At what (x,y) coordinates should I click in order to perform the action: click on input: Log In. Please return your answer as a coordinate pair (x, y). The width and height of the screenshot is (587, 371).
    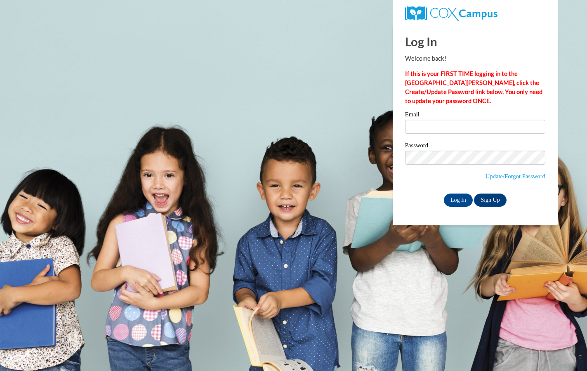
    Looking at the image, I should click on (459, 200).